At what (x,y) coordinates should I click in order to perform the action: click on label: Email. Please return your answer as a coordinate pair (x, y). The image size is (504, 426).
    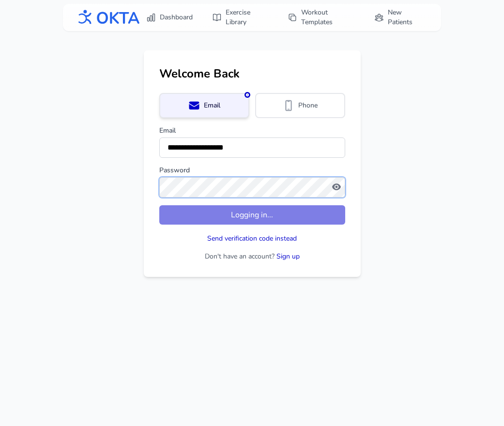
    Looking at the image, I should click on (252, 131).